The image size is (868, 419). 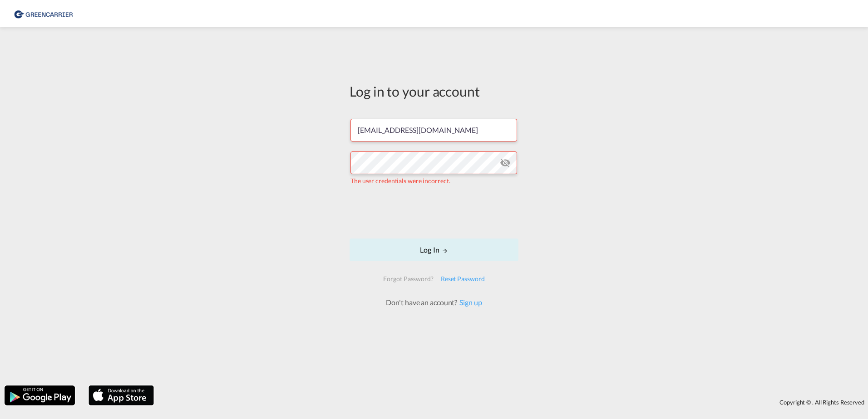 I want to click on button: LOGIN, so click(x=434, y=250).